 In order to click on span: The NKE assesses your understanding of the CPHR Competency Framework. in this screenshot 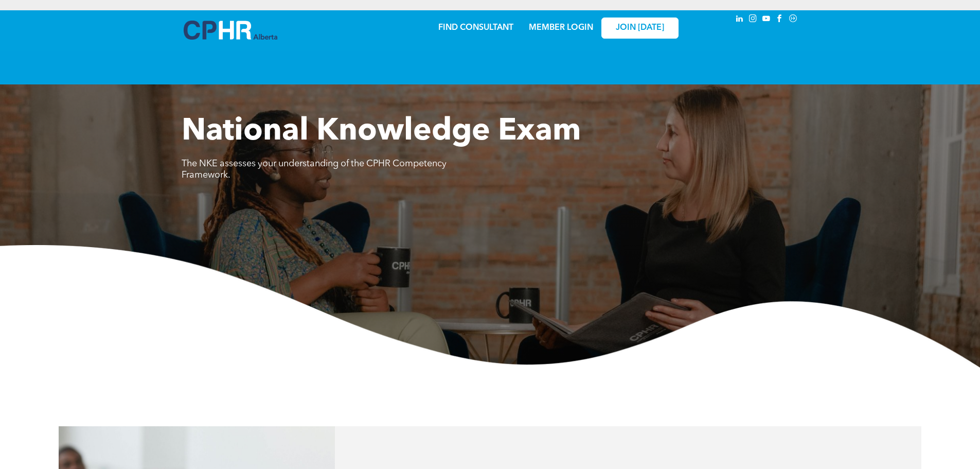, I will do `click(314, 169)`.